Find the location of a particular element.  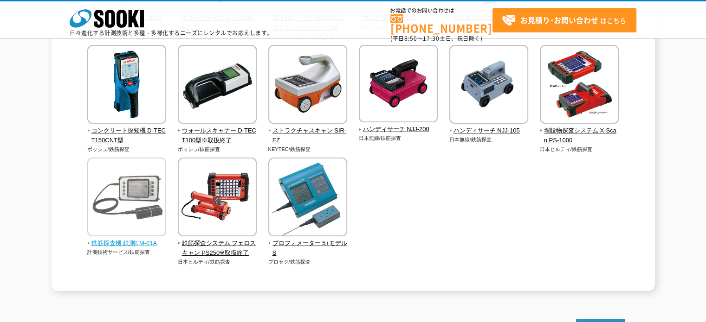

span: 鉄筋探査システム フェロスキャン PS250※取扱終了 is located at coordinates (217, 249).